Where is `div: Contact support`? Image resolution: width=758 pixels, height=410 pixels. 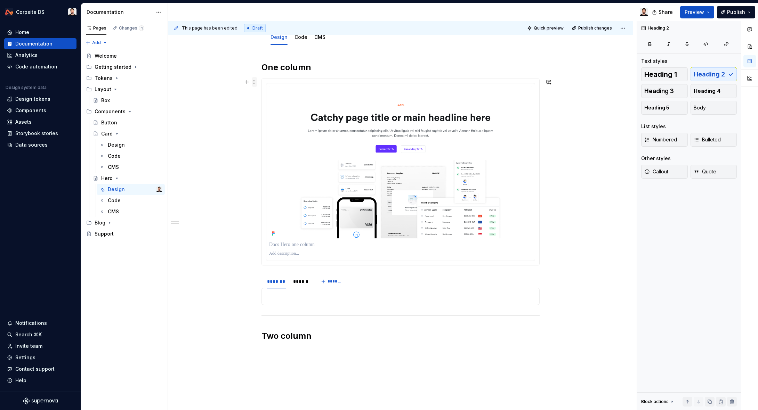 div: Contact support is located at coordinates (35, 369).